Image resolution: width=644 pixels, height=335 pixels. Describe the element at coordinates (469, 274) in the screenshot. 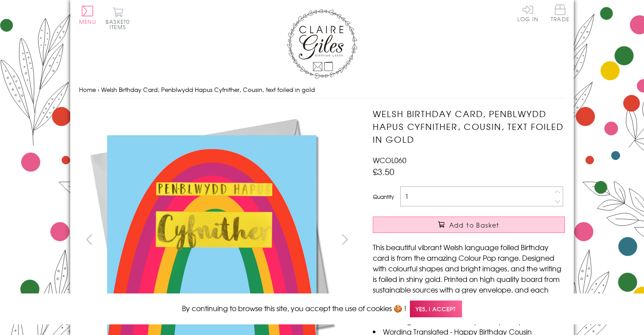

I see `p: This beautiful vibrant Welsh language foiled Birthday card is from the amazing Colour Pop range. ...` at that location.